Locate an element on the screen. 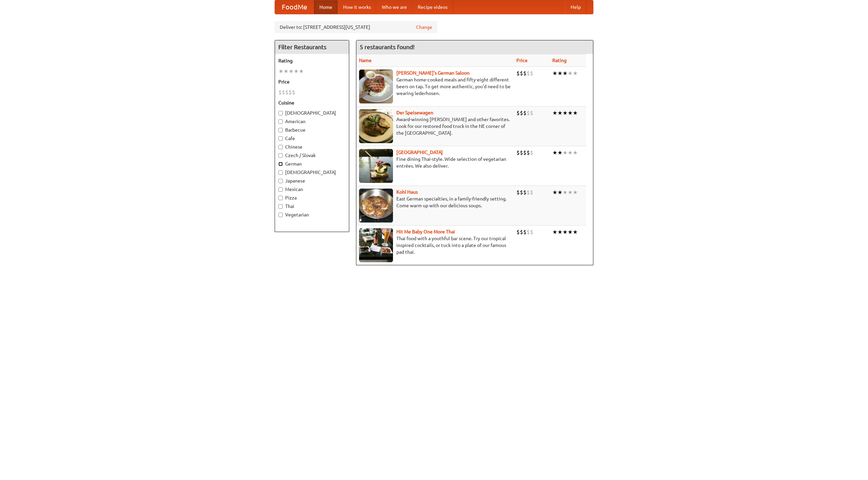 This screenshot has width=868, height=480. label: Cafe is located at coordinates (312, 139).